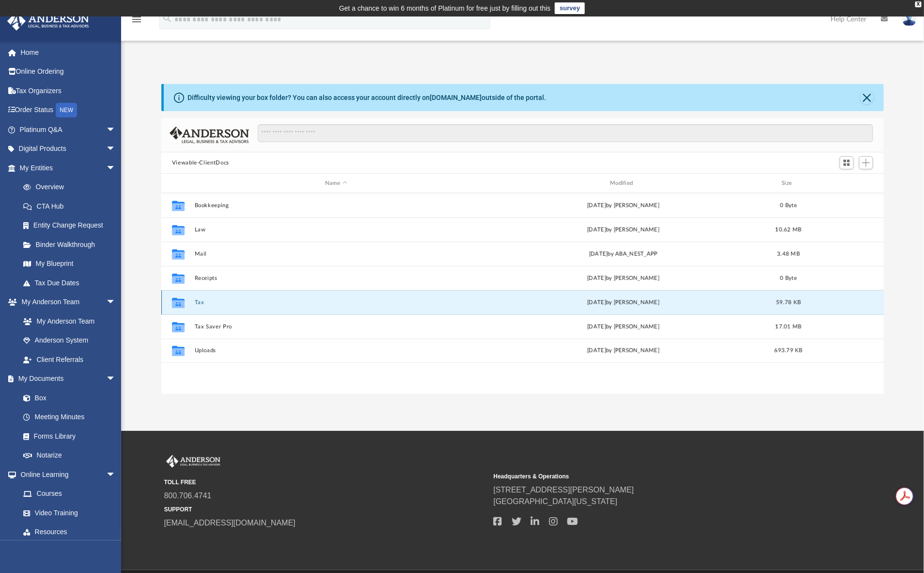 This screenshot has height=573, width=924. Describe the element at coordinates (570, 8) in the screenshot. I see `a: survey` at that location.